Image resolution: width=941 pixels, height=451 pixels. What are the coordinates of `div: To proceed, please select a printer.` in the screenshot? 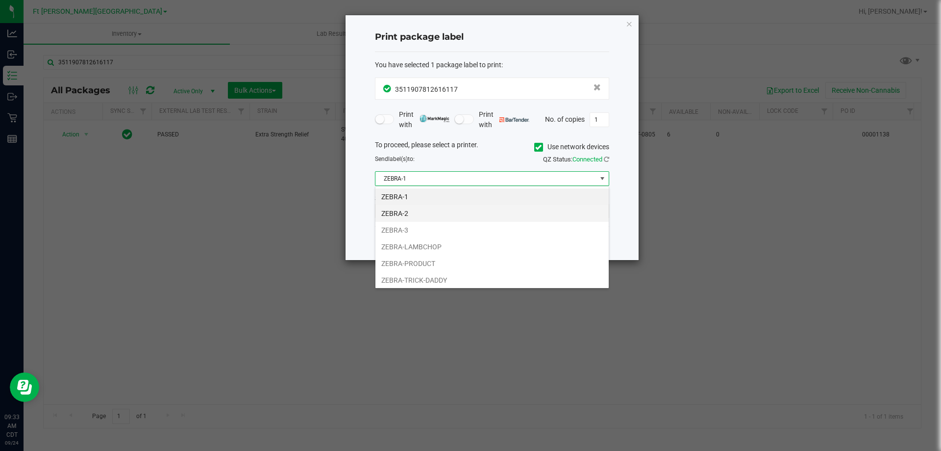 It's located at (492, 147).